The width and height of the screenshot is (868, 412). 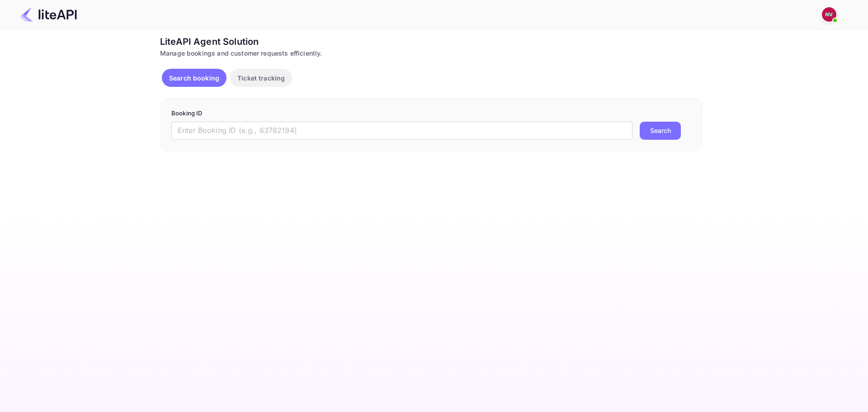 What do you see at coordinates (261, 78) in the screenshot?
I see `p: Ticket tracking` at bounding box center [261, 78].